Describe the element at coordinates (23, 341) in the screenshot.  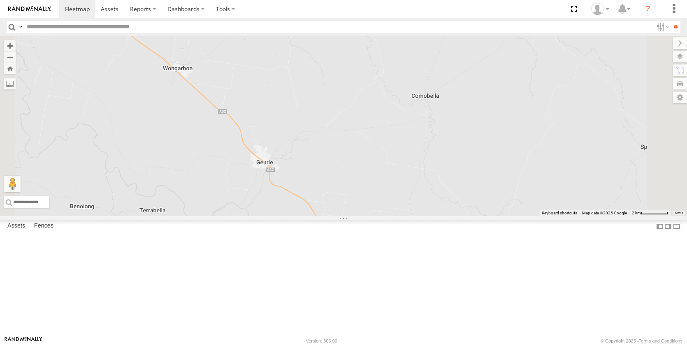
I see `a: Visit our Website` at that location.